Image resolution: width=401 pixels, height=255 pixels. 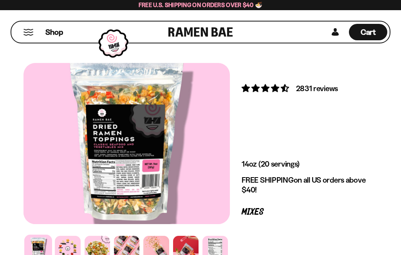 I want to click on a: Shop, so click(x=54, y=32).